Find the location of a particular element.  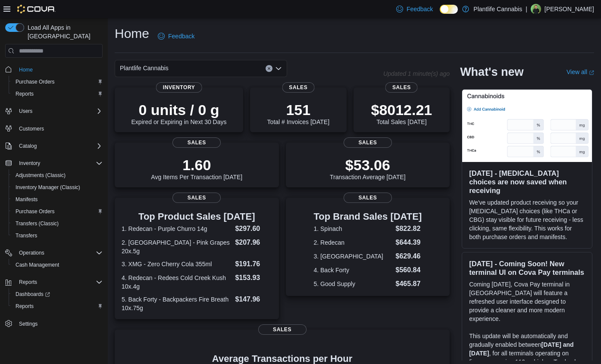

span: Transfers is located at coordinates (57, 236).